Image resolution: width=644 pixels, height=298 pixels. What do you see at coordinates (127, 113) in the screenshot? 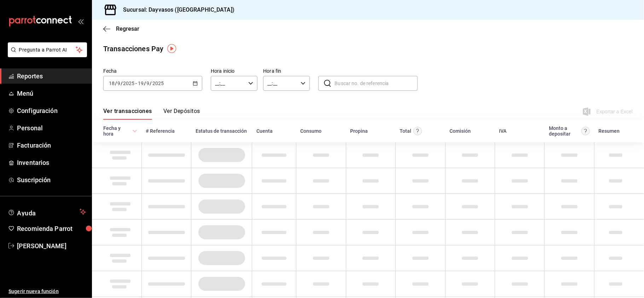
I see `button: Ver transacciones` at bounding box center [127, 113].